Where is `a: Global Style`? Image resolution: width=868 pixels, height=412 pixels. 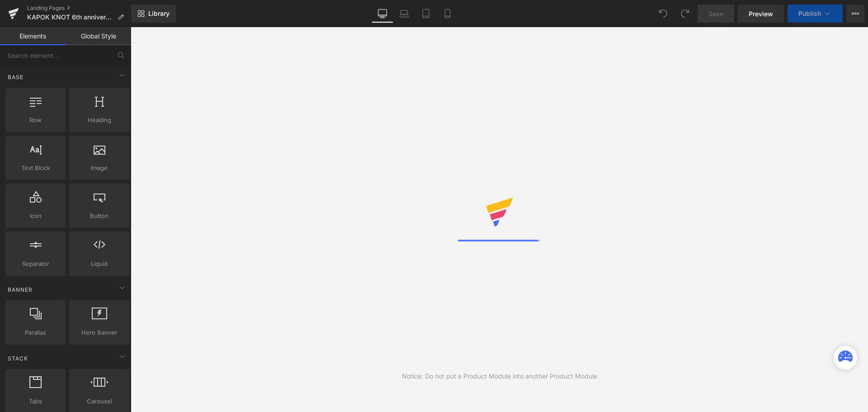
a: Global Style is located at coordinates (98, 36).